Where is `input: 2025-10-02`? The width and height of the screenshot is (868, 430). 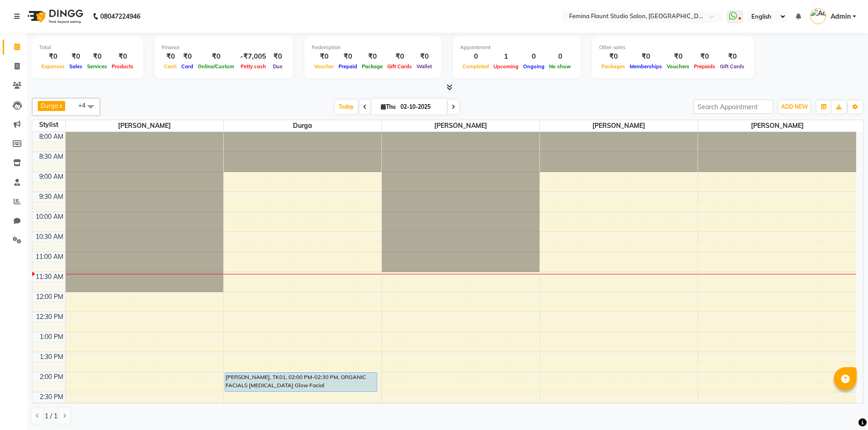
input: 2025-10-02 is located at coordinates (421, 107).